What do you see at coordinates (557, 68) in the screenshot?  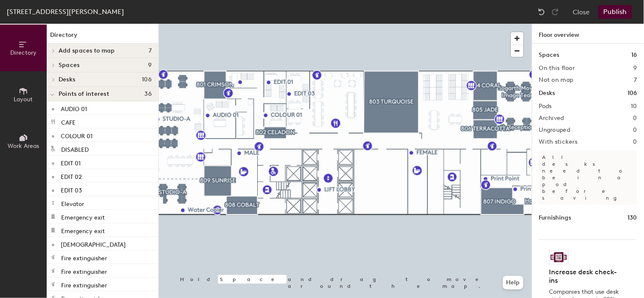 I see `h2: On this floor` at bounding box center [557, 68].